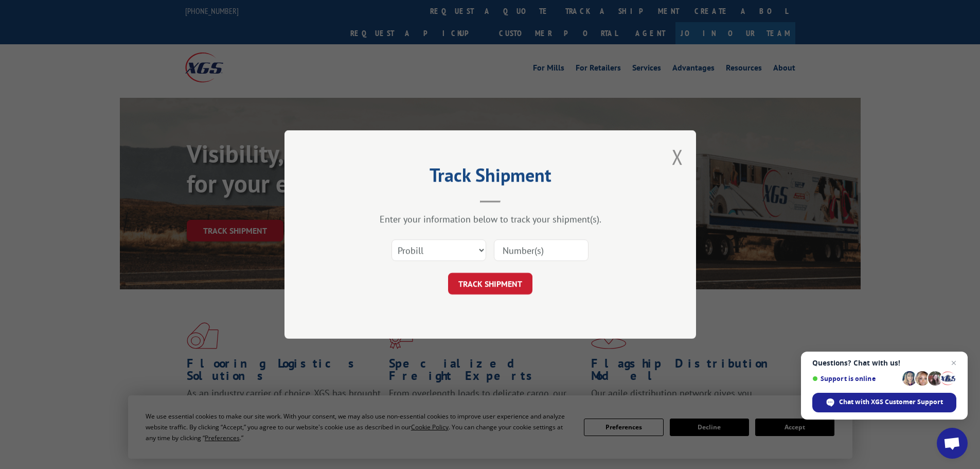 The height and width of the screenshot is (469, 980). What do you see at coordinates (856, 379) in the screenshot?
I see `span: Support is online` at bounding box center [856, 379].